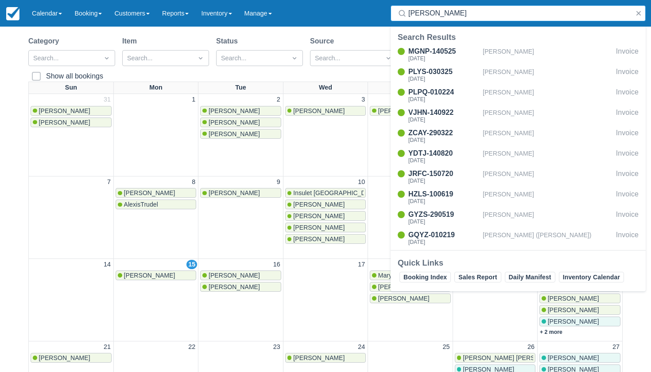  What do you see at coordinates (156, 204) in the screenshot?
I see `a: AlexisTrudel` at bounding box center [156, 204].